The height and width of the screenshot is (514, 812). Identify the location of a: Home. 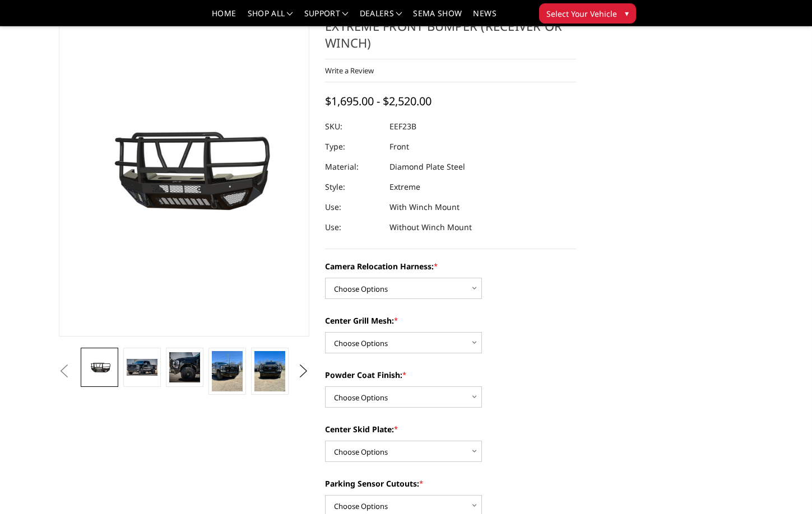
(224, 18).